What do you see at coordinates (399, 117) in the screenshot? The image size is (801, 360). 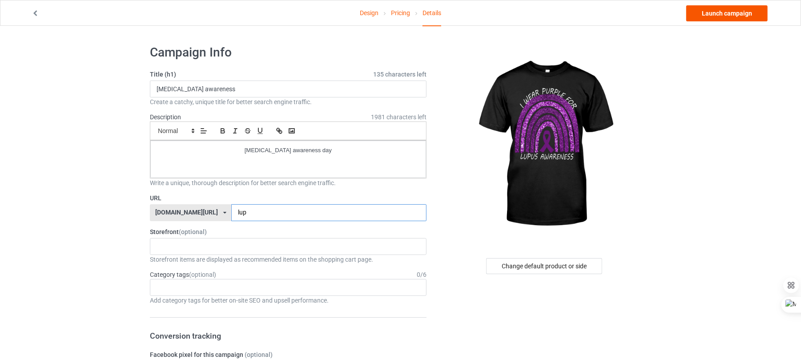 I see `span: 1981 characters left` at bounding box center [399, 117].